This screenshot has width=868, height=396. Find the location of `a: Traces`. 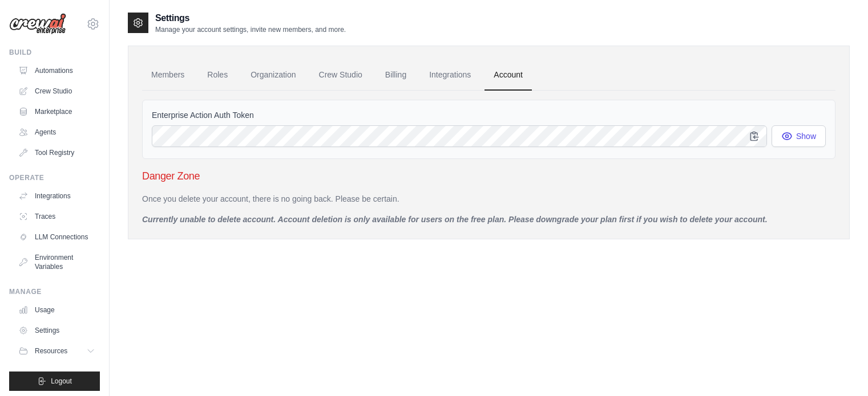

a: Traces is located at coordinates (56, 217).